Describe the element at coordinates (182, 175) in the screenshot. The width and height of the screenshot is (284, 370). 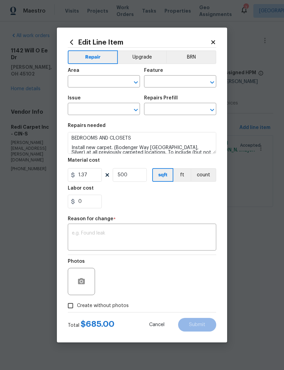
I see `button: ft` at that location.